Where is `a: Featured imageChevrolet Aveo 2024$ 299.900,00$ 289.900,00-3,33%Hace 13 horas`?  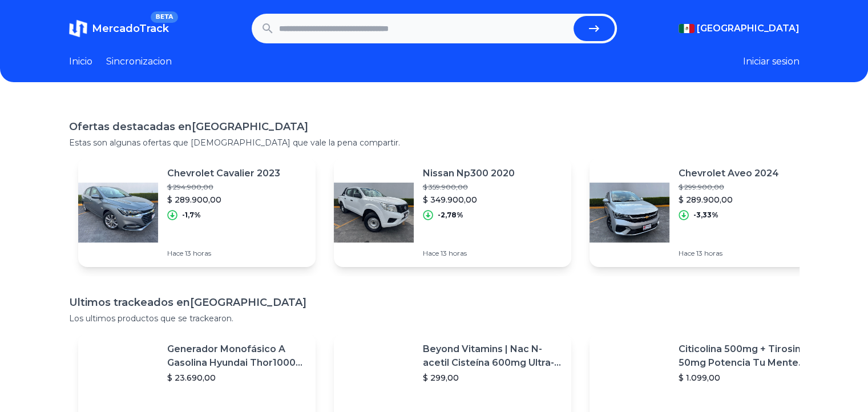
a: Featured imageChevrolet Aveo 2024$ 299.900,00$ 289.900,00-3,33%Hace 13 horas is located at coordinates (708, 212).